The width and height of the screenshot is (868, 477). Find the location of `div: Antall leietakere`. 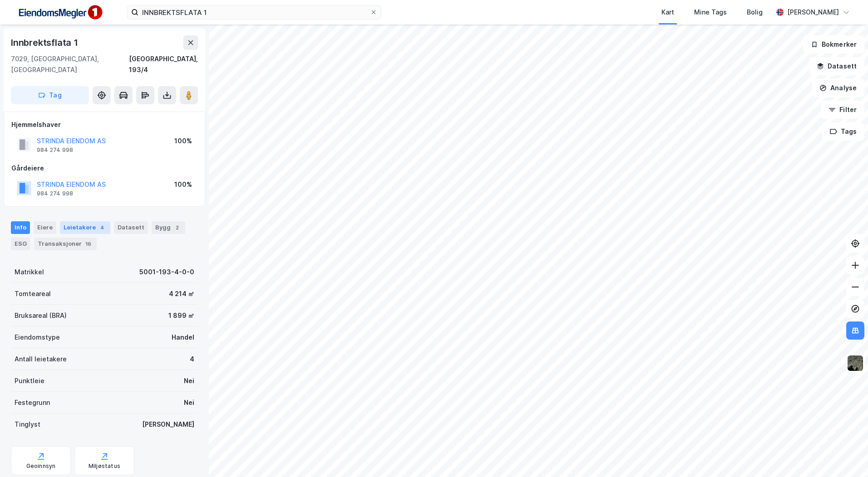

div: Antall leietakere is located at coordinates (40, 360).